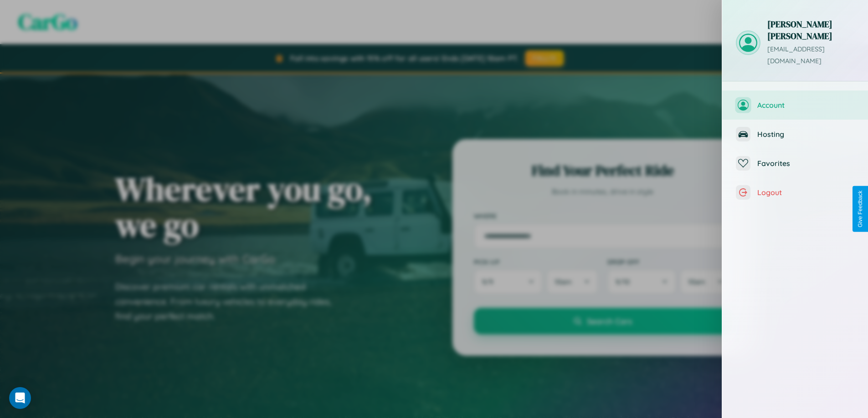  I want to click on button: Logout, so click(795, 192).